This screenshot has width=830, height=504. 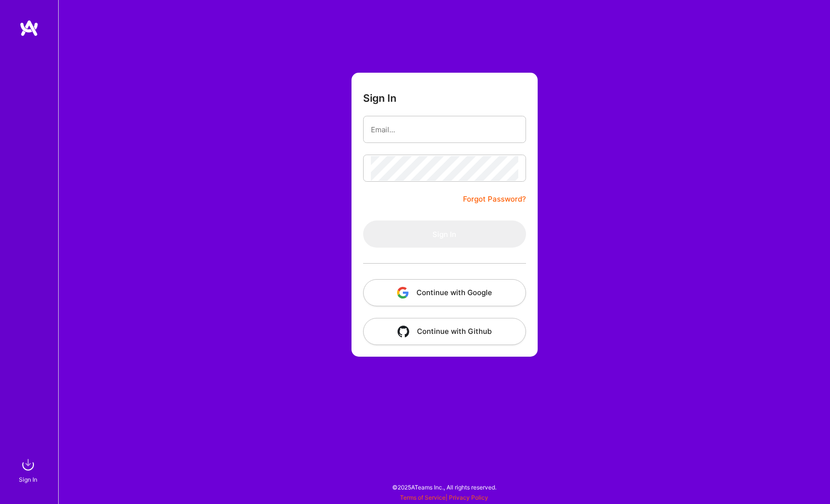 I want to click on h3: Sign In, so click(x=380, y=98).